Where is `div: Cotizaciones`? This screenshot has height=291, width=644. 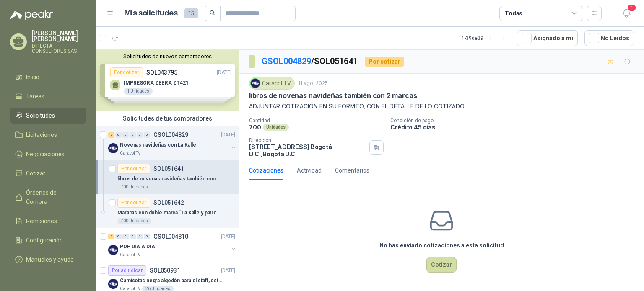 div: Cotizaciones is located at coordinates (266, 171).